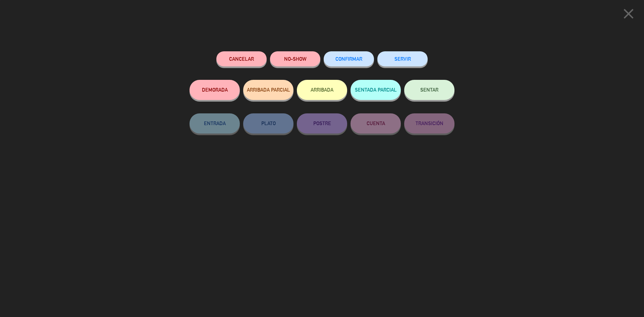 The height and width of the screenshot is (317, 644). I want to click on button: CUENTA, so click(376, 123).